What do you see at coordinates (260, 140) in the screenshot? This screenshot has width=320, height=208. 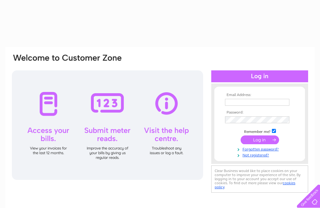 I see `input: Submit` at bounding box center [260, 140].